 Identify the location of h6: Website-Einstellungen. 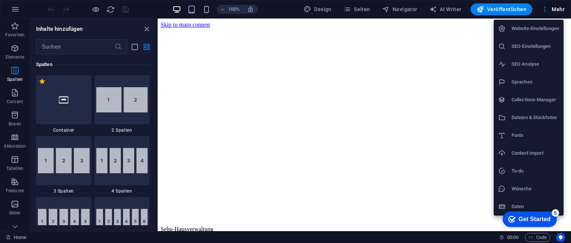
(535, 29).